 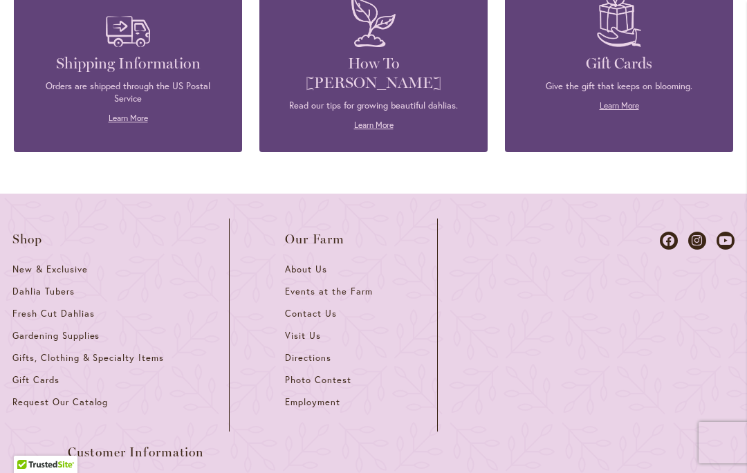 I want to click on a: Dahlias on Facebook, so click(x=669, y=241).